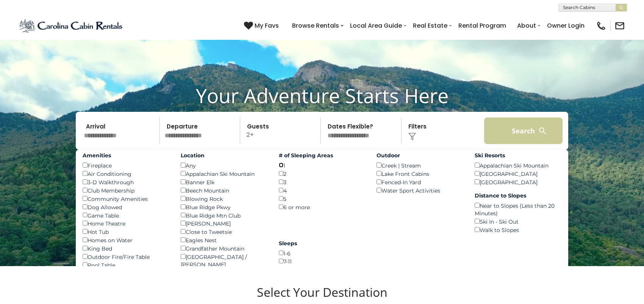 The image size is (644, 304). Describe the element at coordinates (126, 173) in the screenshot. I see `div: Air Conditioning` at that location.